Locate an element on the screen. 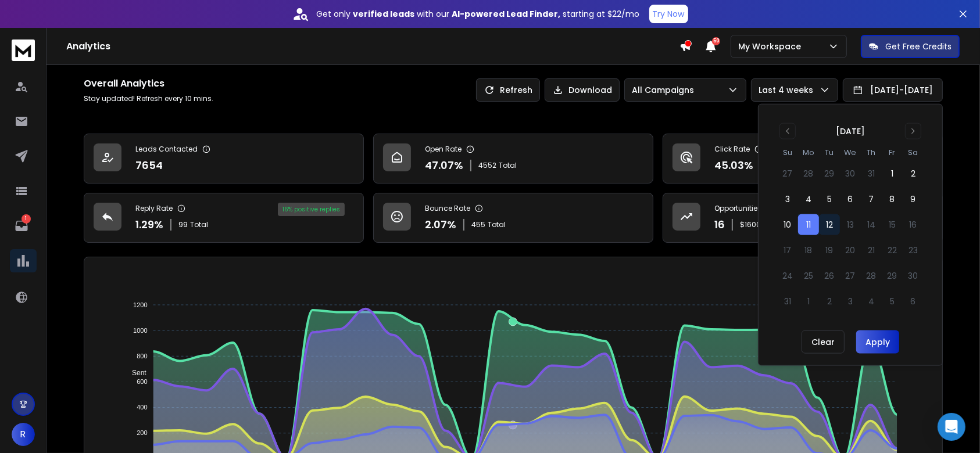 The image size is (980, 453). tspan: 1200 is located at coordinates (140, 305).